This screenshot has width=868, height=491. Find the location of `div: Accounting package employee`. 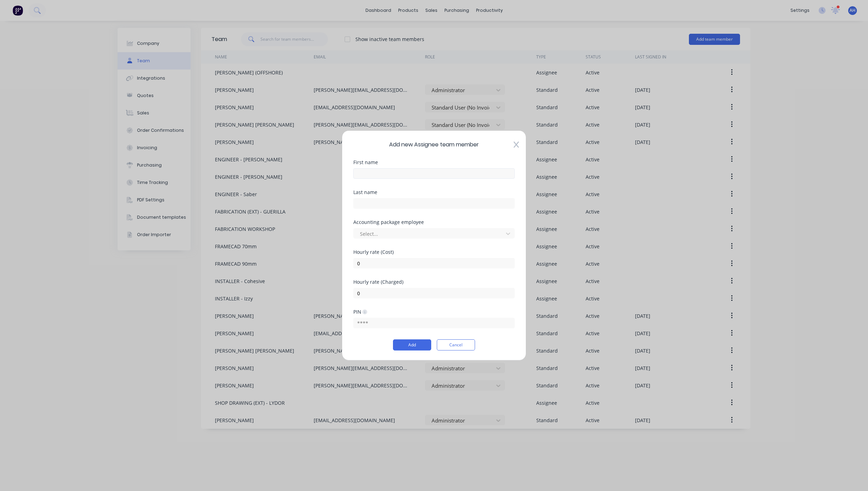

div: Accounting package employee is located at coordinates (434, 222).